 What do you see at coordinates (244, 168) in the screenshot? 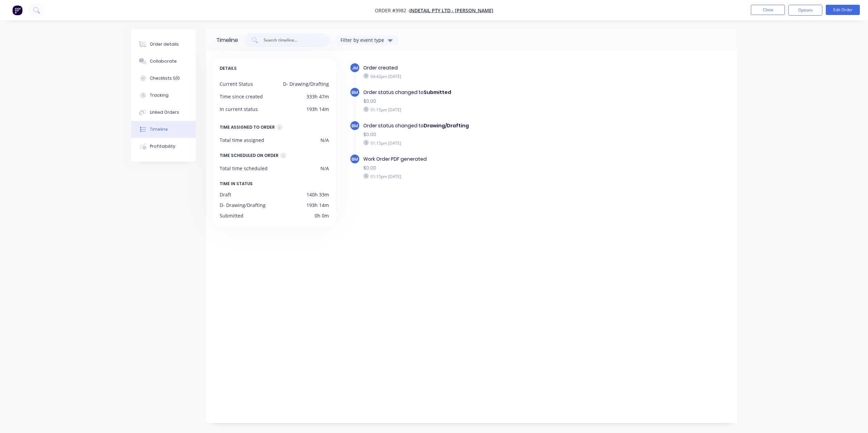
I see `div: Total time scheduled` at bounding box center [244, 168].